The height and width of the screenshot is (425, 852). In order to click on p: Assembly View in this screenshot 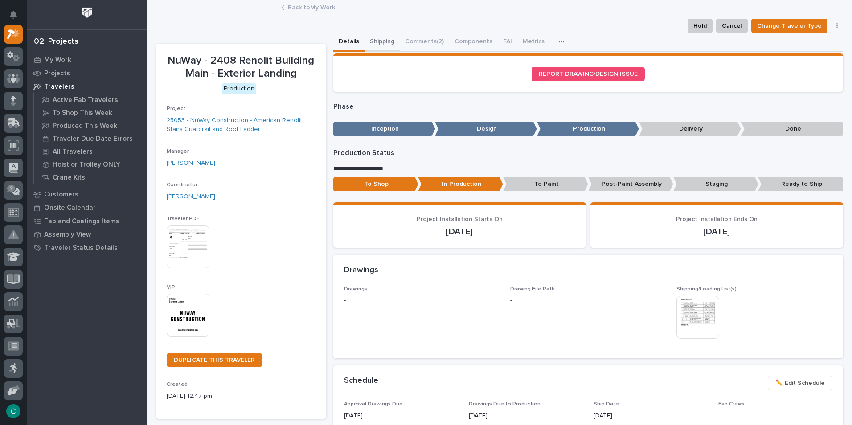, I will do `click(67, 235)`.